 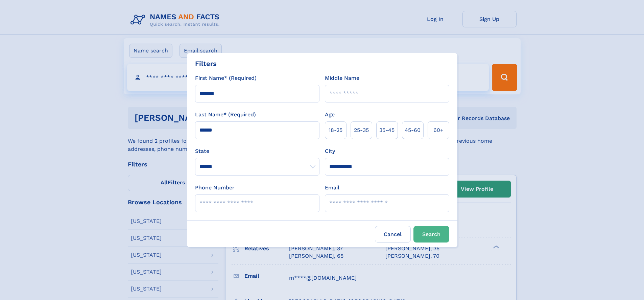 What do you see at coordinates (330, 114) in the screenshot?
I see `label: Age` at bounding box center [330, 114].